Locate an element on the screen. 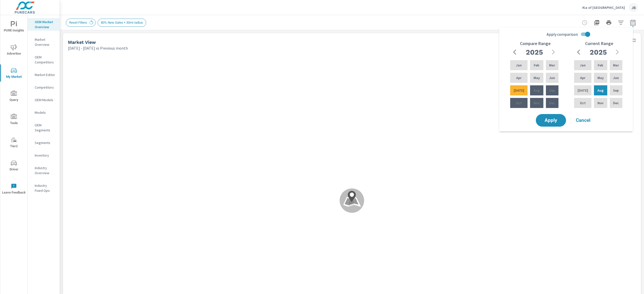 The image size is (644, 294). span: Driver is located at coordinates (14, 166).